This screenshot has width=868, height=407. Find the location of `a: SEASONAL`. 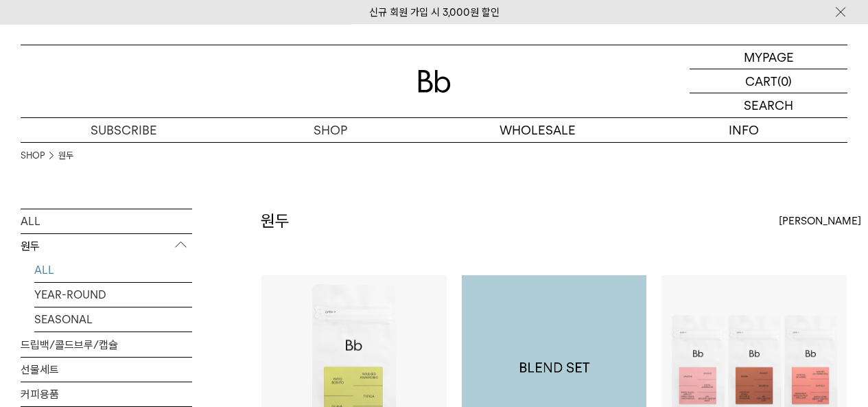

a: SEASONAL is located at coordinates (114, 319).